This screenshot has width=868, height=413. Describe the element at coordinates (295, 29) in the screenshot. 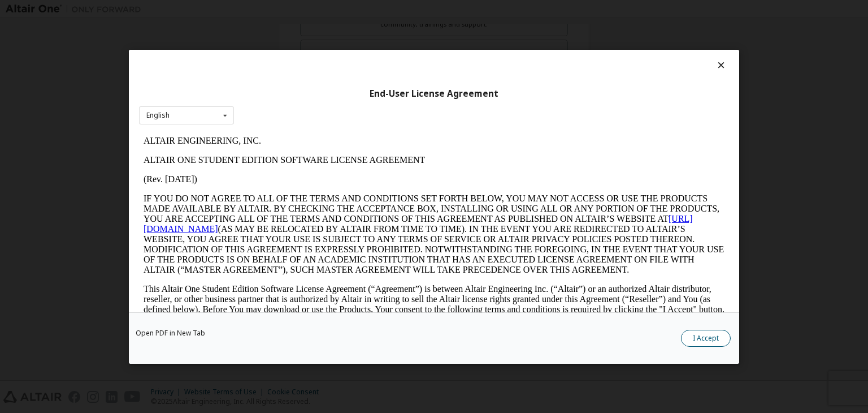

I see `p: ALTAIR ONE STUDENT EDITION SOFTWARE LICENSE AGREEMENT` at that location.